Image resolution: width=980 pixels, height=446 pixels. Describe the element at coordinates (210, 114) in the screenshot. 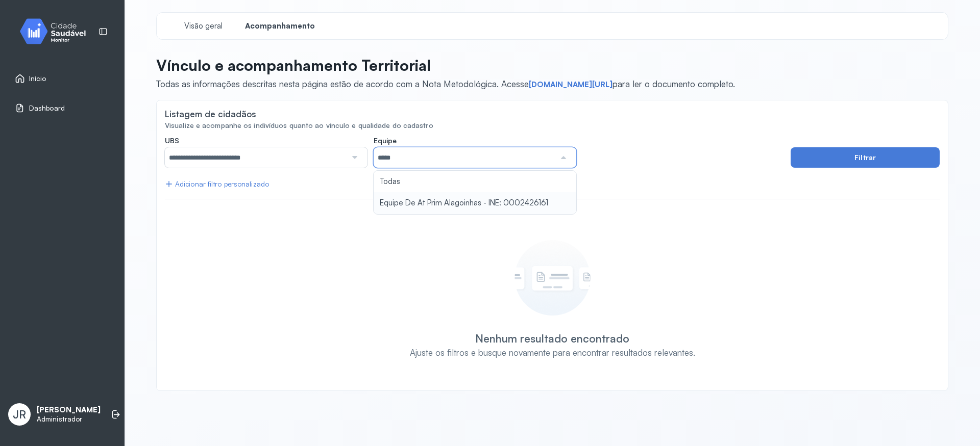

I see `div: Listagem de cidadãos` at that location.